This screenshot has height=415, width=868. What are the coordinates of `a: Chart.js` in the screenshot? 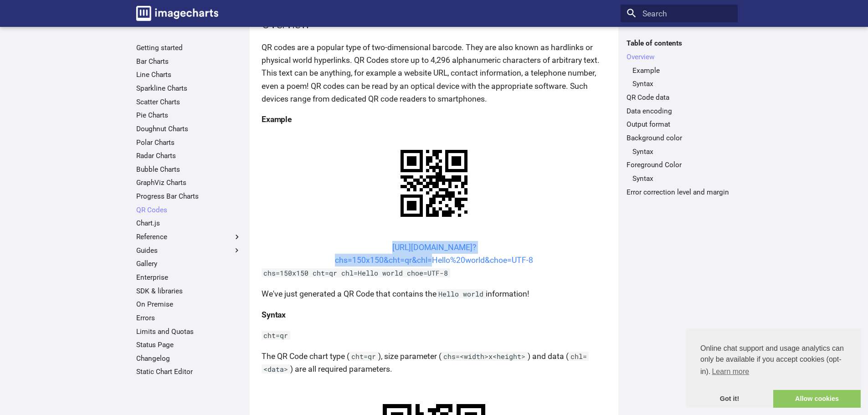 It's located at (188, 224).